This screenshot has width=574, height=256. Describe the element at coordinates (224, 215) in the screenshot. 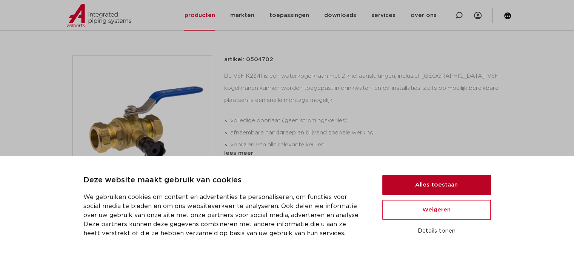

I see `p: We gebruiken cookies om content en advertenties te personaliseren, om functies voor social media ...` at that location.